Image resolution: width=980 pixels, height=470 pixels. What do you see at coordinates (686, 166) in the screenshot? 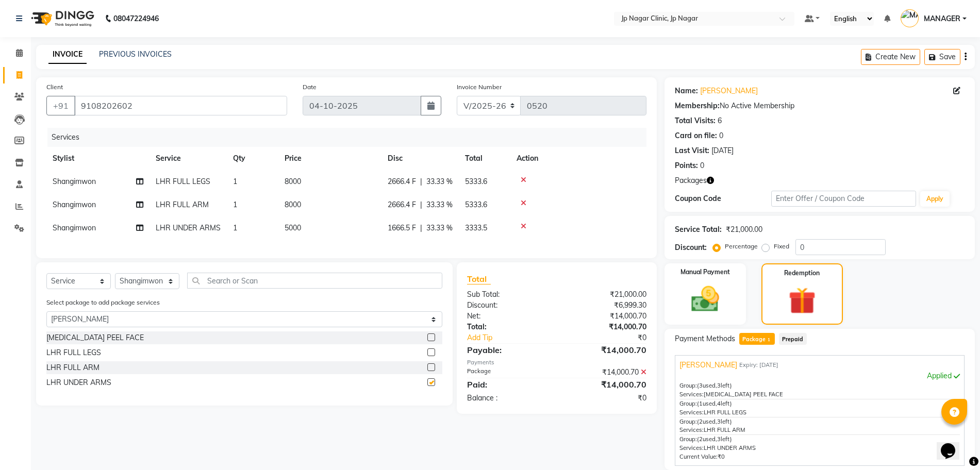
I see `div: Points:` at bounding box center [686, 166].